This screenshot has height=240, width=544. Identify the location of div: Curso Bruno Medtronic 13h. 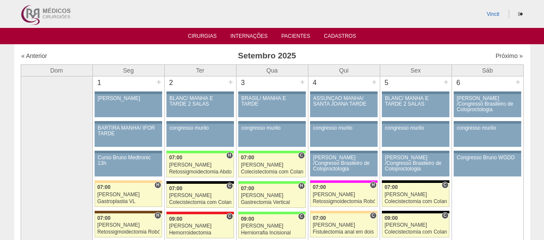
(128, 161).